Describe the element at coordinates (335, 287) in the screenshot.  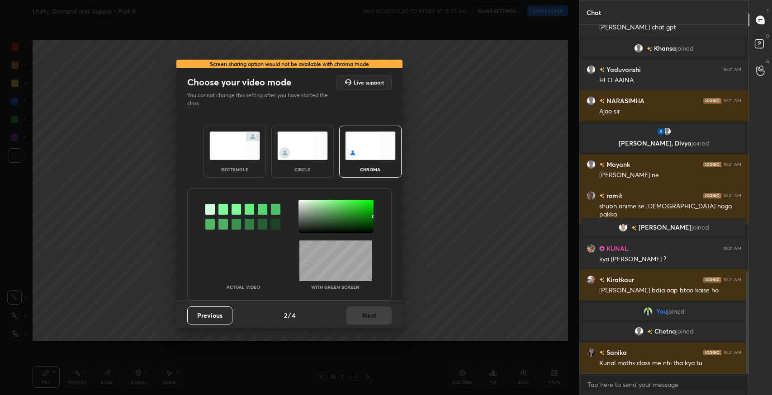
I see `p: With green screen` at that location.